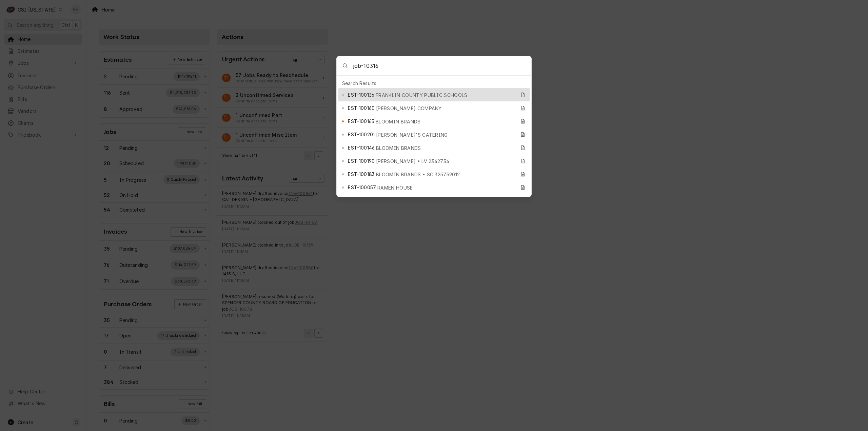 The image size is (868, 431). What do you see at coordinates (361, 95) in the screenshot?
I see `span: EST-100136` at bounding box center [361, 95].